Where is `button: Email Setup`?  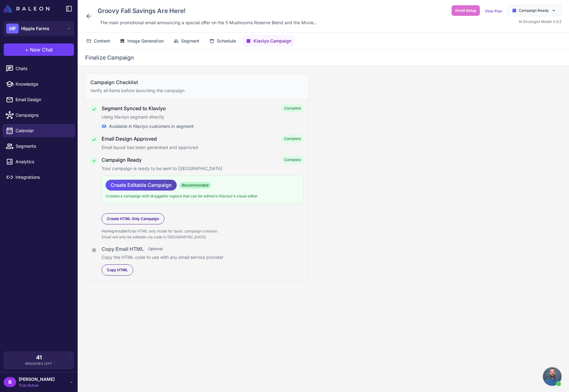
button: Email Setup is located at coordinates (466, 10).